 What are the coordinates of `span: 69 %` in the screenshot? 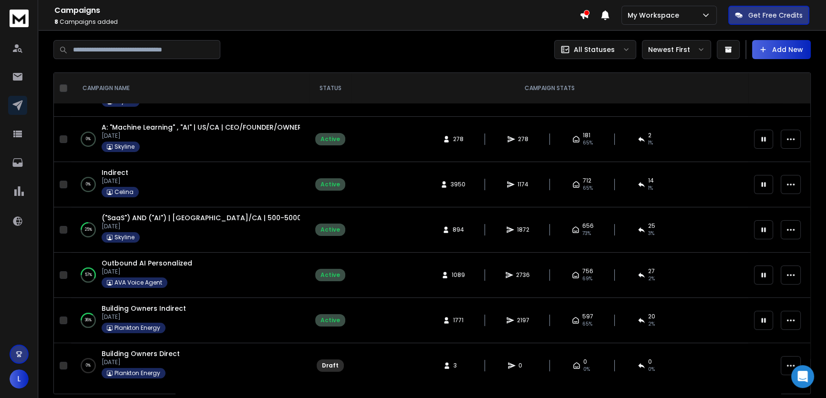 It's located at (587, 279).